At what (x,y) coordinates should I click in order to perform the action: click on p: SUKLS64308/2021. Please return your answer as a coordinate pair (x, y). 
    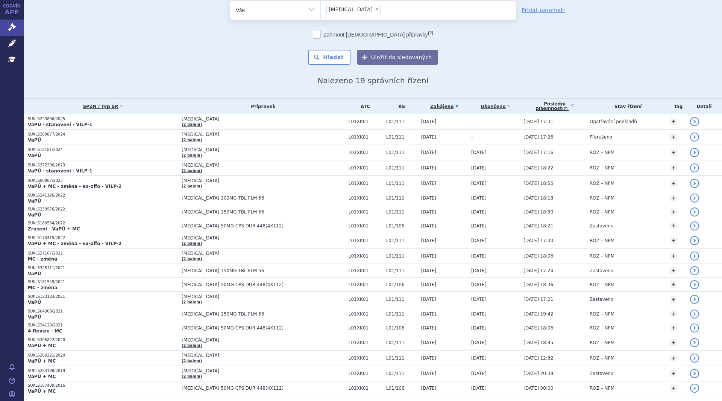
    Looking at the image, I should click on (103, 311).